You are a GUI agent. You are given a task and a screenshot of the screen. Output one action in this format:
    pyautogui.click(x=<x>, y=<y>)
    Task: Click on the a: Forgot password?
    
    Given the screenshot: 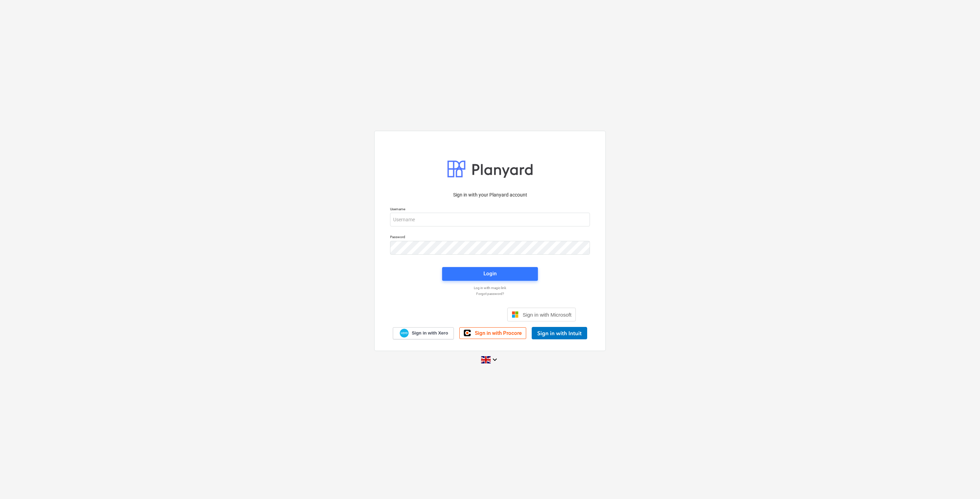 What is the action you would take?
    pyautogui.click(x=490, y=294)
    